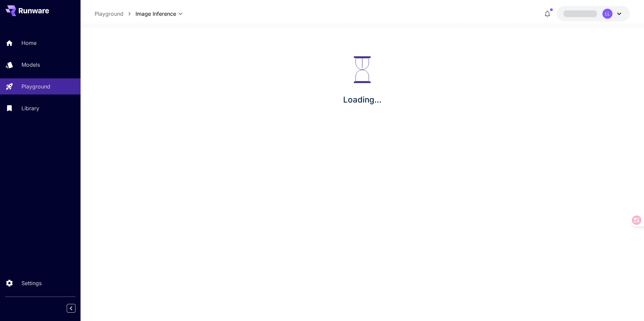 The width and height of the screenshot is (644, 321). What do you see at coordinates (76, 308) in the screenshot?
I see `div: Collapse sidebar` at bounding box center [76, 308].